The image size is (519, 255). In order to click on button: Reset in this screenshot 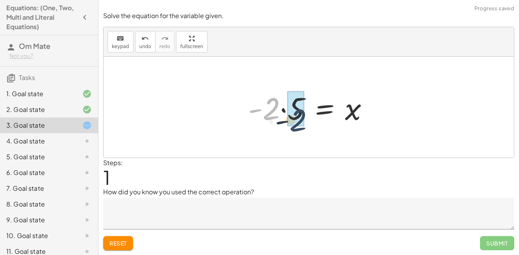, I will do `click(118, 243)`.